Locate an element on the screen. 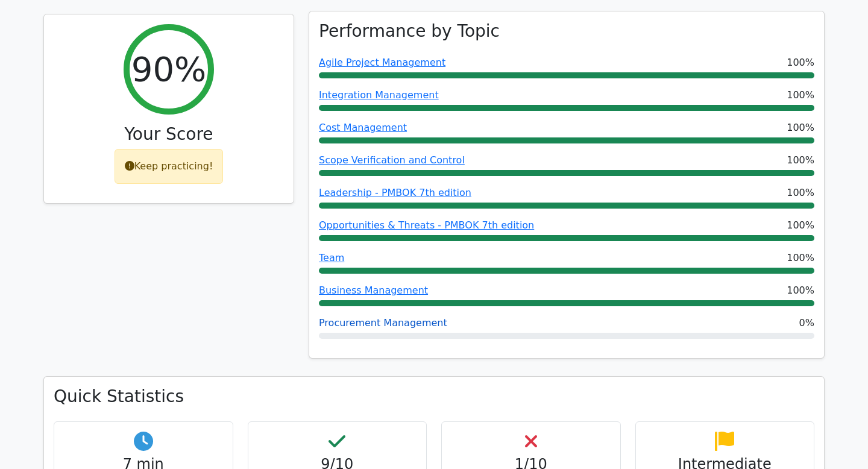 The height and width of the screenshot is (469, 868). a: Business Management is located at coordinates (373, 290).